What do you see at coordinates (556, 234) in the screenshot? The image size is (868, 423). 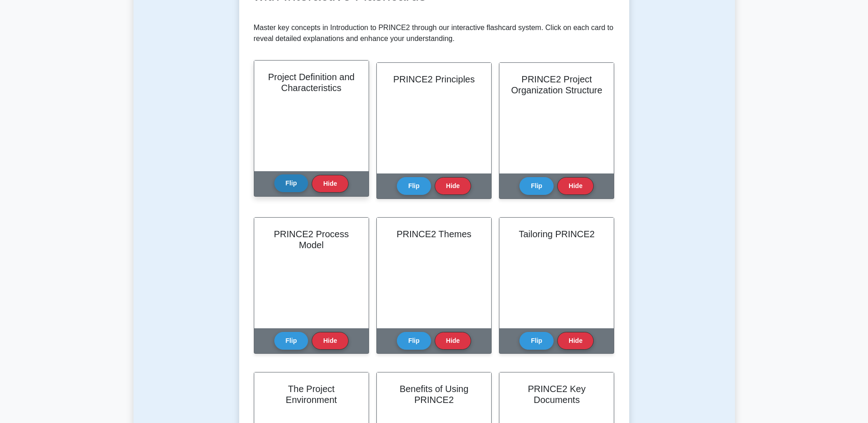 I see `h2: Tailoring PRINCE2` at bounding box center [556, 234].